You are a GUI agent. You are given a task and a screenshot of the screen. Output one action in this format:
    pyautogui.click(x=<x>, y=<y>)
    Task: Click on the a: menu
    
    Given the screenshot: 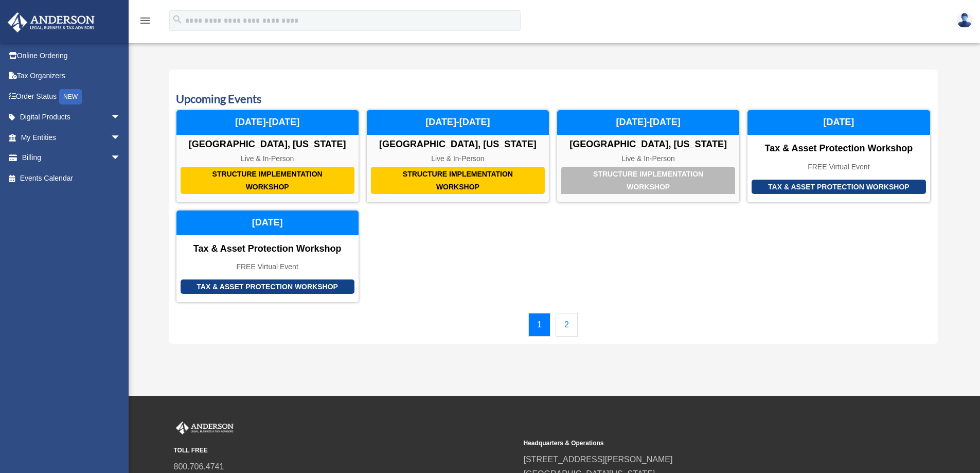 What is the action you would take?
    pyautogui.click(x=145, y=22)
    